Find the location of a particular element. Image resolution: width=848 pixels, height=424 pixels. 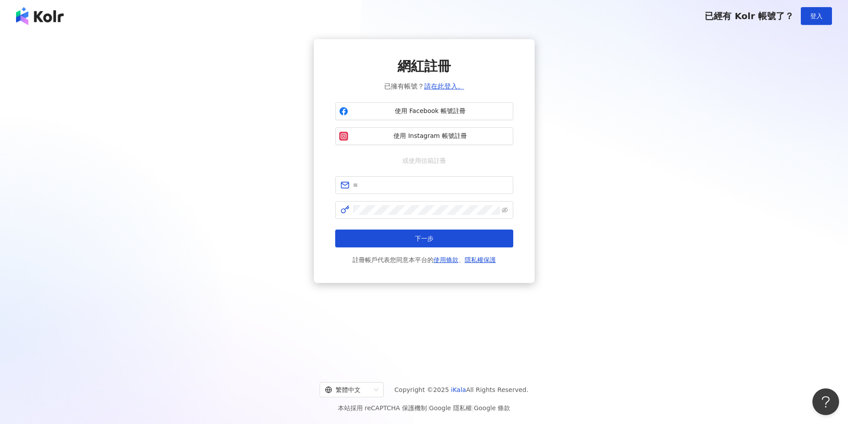

div: 繁體中文 is located at coordinates (348, 390).